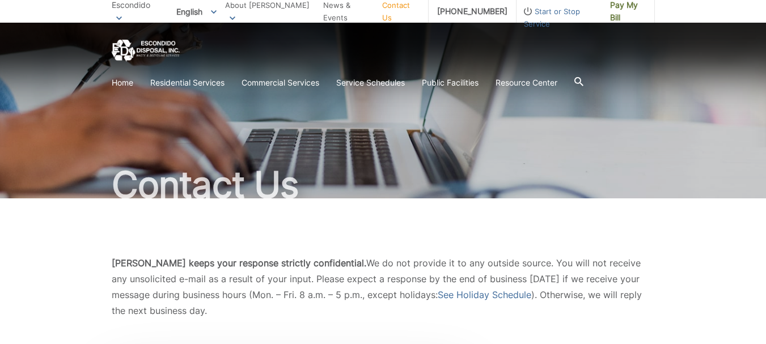  What do you see at coordinates (376, 287) in the screenshot?
I see `span: We do not provide it to any outside source. You will not receive any unsolicited e-mail as a resu...` at bounding box center [376, 287].